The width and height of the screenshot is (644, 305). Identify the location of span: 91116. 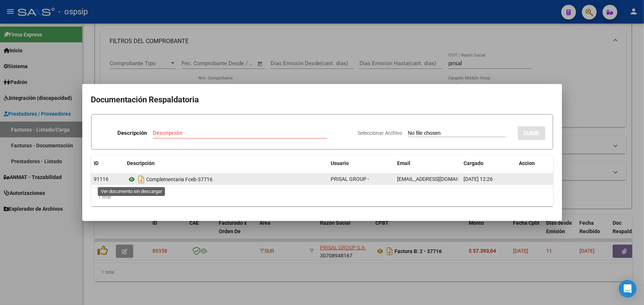
(102, 179).